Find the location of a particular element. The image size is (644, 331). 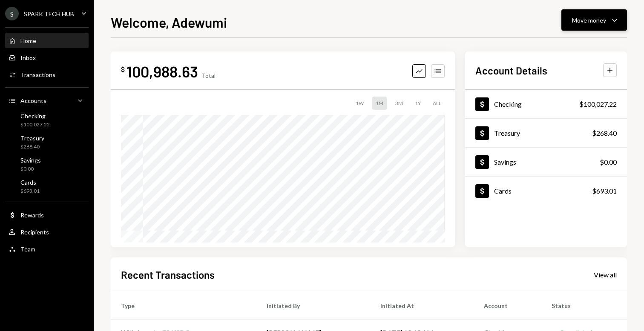

div: View all is located at coordinates (605, 275).